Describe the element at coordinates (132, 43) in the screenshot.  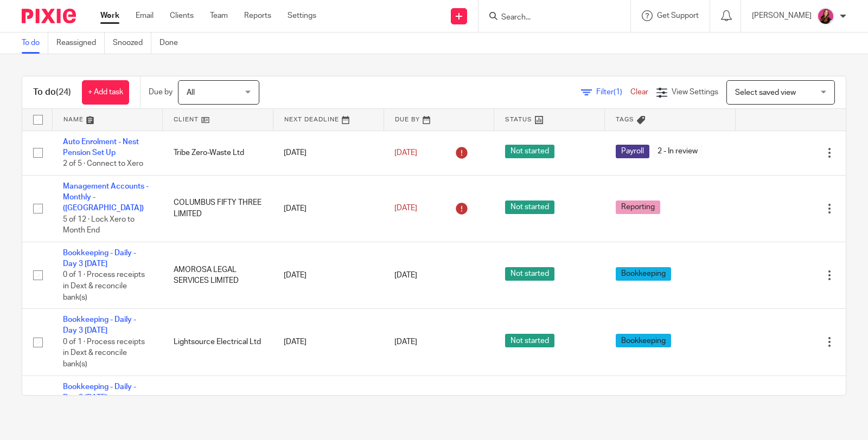
I see `a: Snoozed` at that location.